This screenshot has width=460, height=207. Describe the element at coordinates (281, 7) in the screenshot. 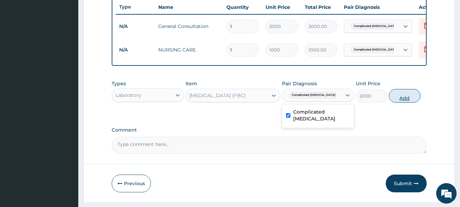

I see `th: Unit Price` at that location.